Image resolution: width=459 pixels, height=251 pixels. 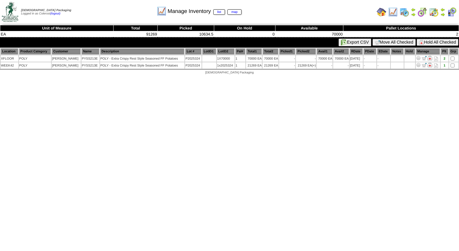 I want to click on th: Customer, so click(x=66, y=51).